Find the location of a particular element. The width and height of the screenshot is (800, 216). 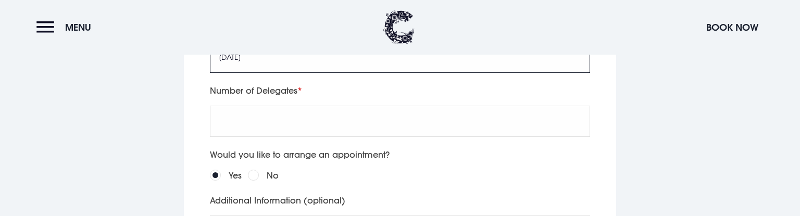

label: Yes is located at coordinates (235, 176).